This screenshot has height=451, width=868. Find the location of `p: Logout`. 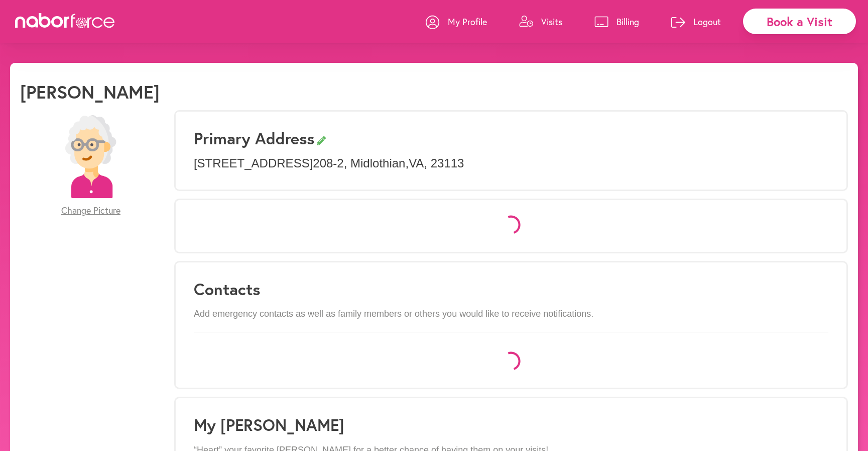

p: Logout is located at coordinates (707, 22).